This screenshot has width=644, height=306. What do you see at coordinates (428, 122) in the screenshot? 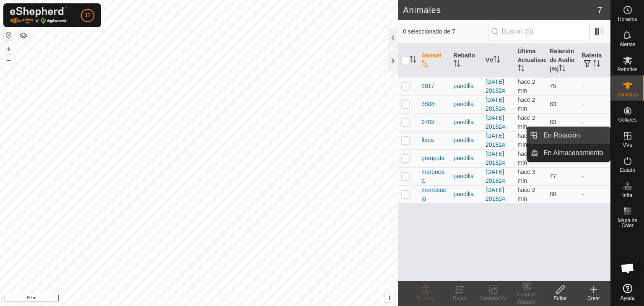
I see `span: 9705` at bounding box center [428, 122].